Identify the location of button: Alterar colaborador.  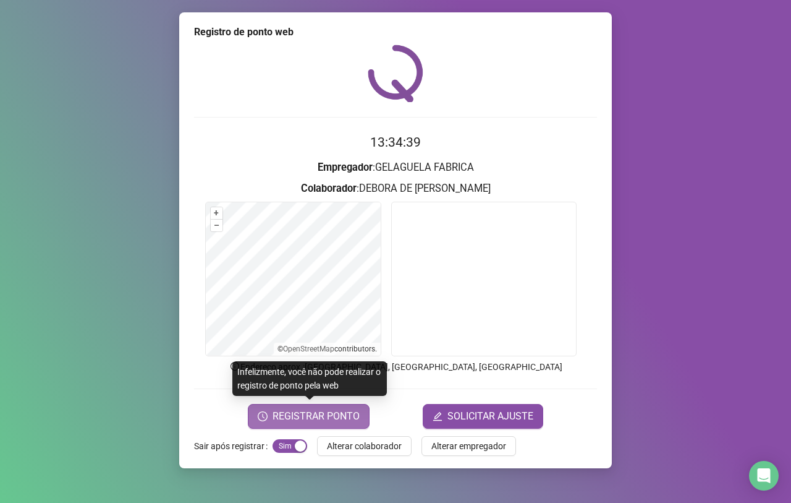
(364, 446).